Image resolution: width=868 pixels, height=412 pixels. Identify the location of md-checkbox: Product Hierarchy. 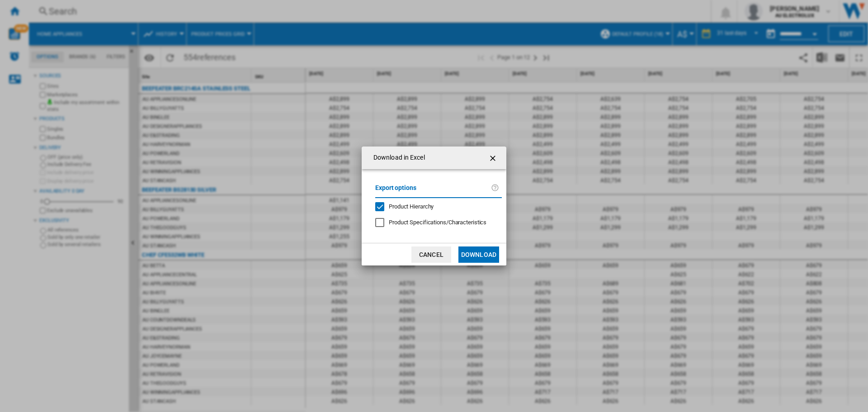
(435, 207).